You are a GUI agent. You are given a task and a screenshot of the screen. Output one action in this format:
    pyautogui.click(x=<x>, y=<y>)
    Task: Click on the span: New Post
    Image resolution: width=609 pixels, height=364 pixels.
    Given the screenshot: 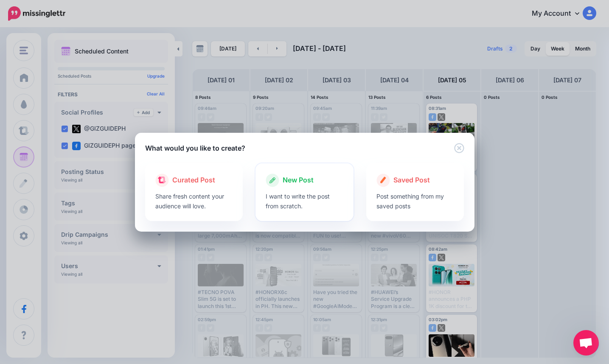 What is the action you would take?
    pyautogui.click(x=298, y=180)
    